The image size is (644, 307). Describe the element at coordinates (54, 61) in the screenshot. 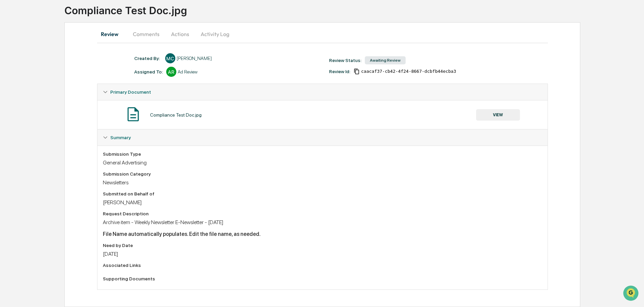

I see `div: We're available if you need us!` at that location.